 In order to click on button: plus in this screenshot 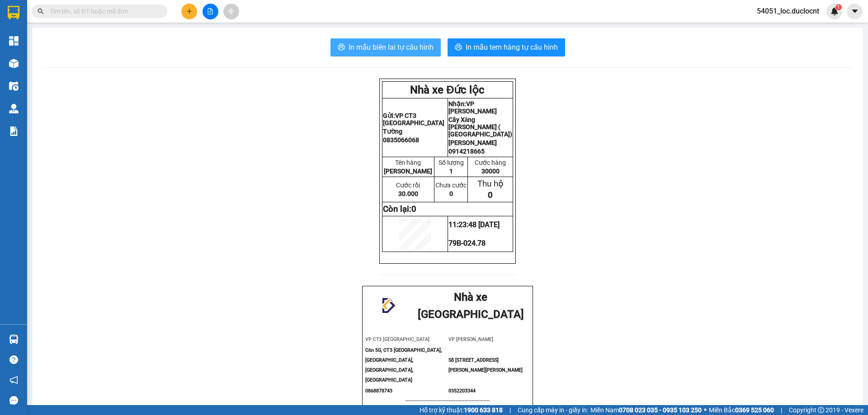, I will do `click(189, 11)`.